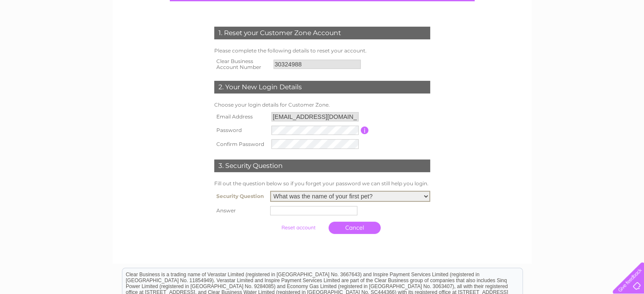 The image size is (644, 294). What do you see at coordinates (322, 87) in the screenshot?
I see `div: 2. Your New Login Details` at bounding box center [322, 87].